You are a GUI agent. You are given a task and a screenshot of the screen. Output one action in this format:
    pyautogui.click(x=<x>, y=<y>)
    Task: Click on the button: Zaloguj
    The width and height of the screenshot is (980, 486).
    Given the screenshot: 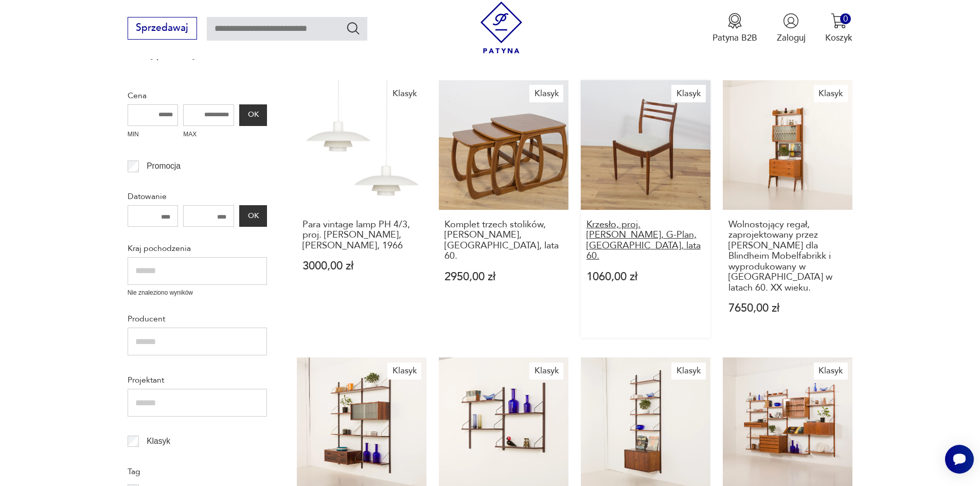 What is the action you would take?
    pyautogui.click(x=791, y=28)
    